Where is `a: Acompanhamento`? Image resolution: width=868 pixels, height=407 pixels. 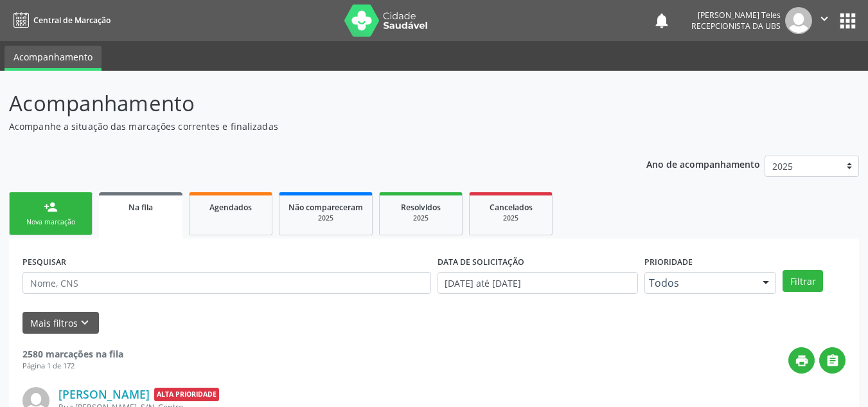
a: Acompanhamento is located at coordinates (52, 58).